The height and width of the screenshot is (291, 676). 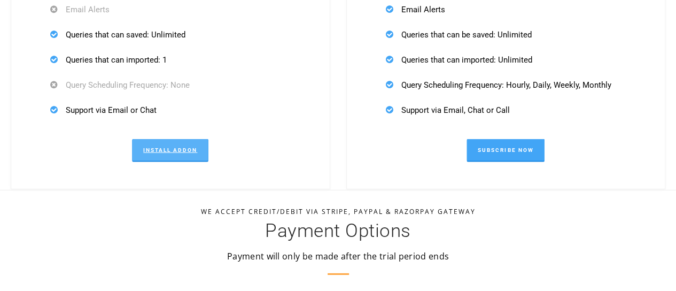 What do you see at coordinates (506, 59) in the screenshot?
I see `p: Queries that can imported: Unlimited` at bounding box center [506, 59].